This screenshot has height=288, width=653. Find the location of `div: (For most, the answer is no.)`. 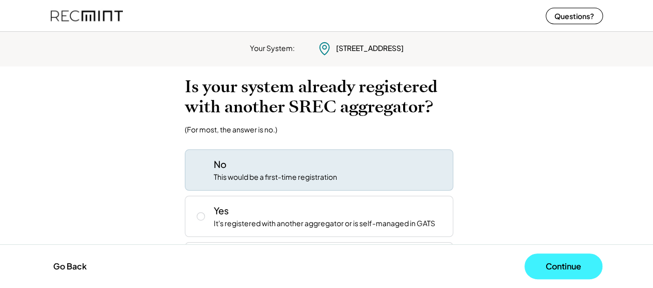

div: (For most, the answer is no.) is located at coordinates (231, 130).